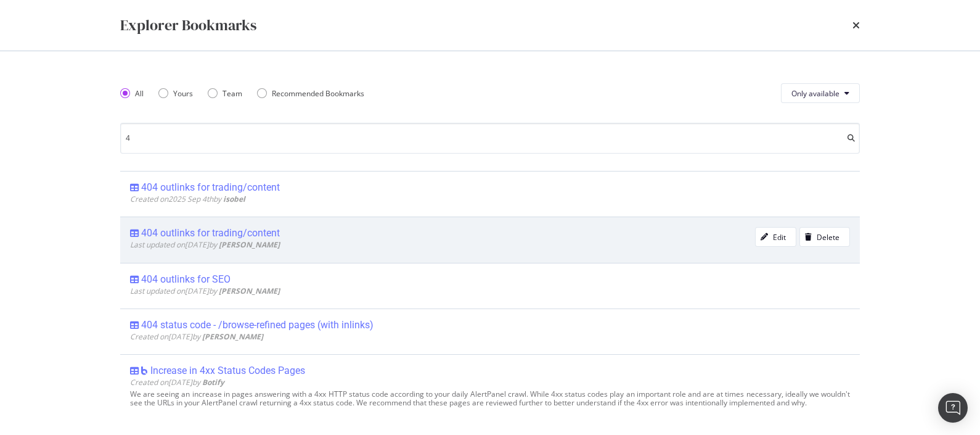 This screenshot has width=980, height=435. I want to click on div: We are seeing an increase in pages answering with a 4xx HTTP status code according to your daily ..., so click(490, 398).